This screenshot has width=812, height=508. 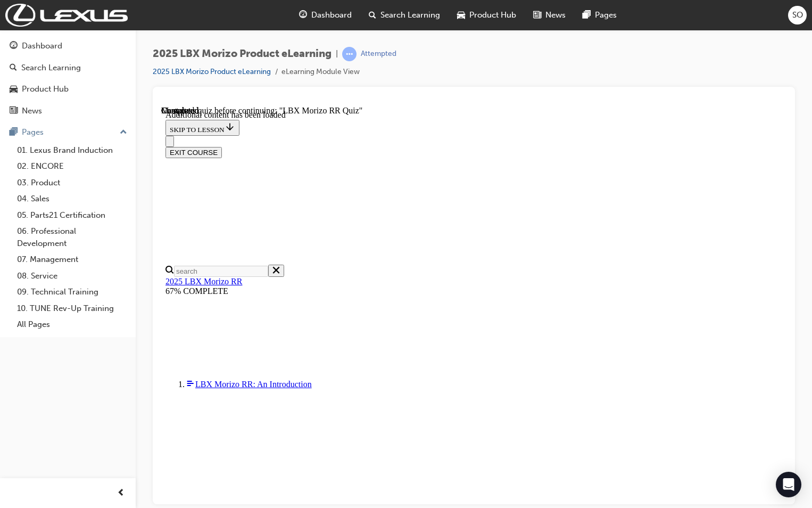 What do you see at coordinates (66, 15) in the screenshot?
I see `img: Trak` at bounding box center [66, 15].